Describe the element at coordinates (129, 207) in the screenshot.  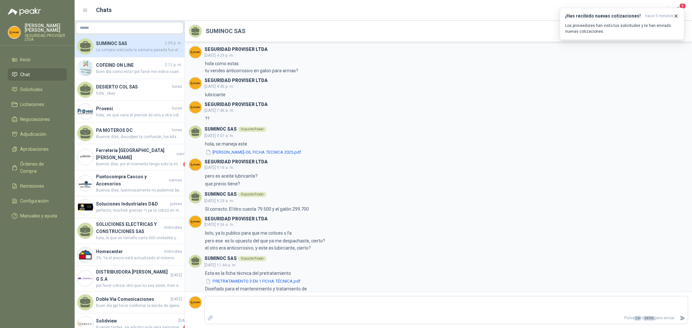
I see `a: Company LogoSoluciones Industriales D&Djuevesperfecto, muchas gracias =) ya te cotizo en material...` at that location.